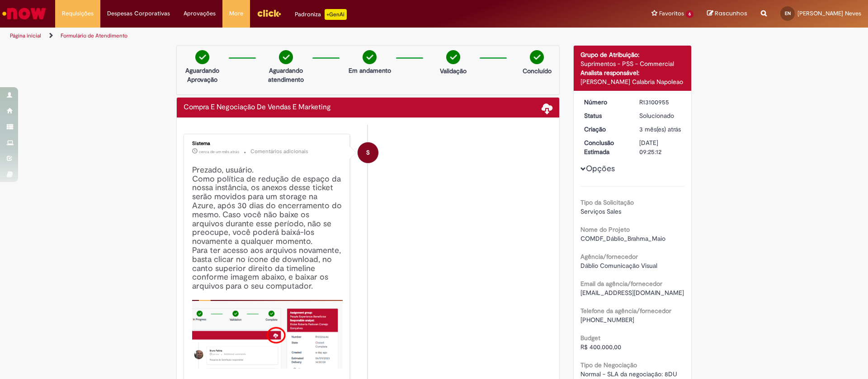  What do you see at coordinates (453, 71) in the screenshot?
I see `p: Validação` at bounding box center [453, 71].